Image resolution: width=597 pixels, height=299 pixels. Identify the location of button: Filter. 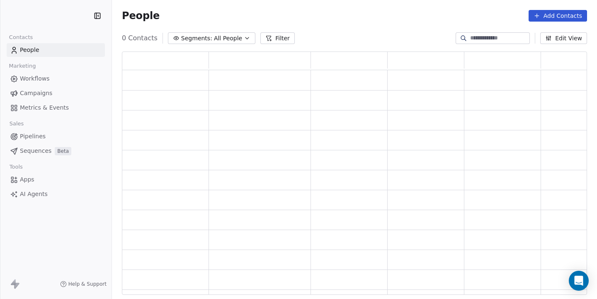
(278, 38).